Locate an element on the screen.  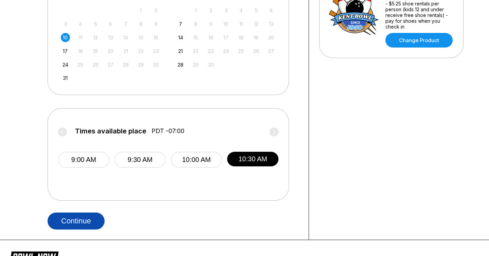
div: Not available Wednesday, September 3rd, 2025 is located at coordinates (226, 10).